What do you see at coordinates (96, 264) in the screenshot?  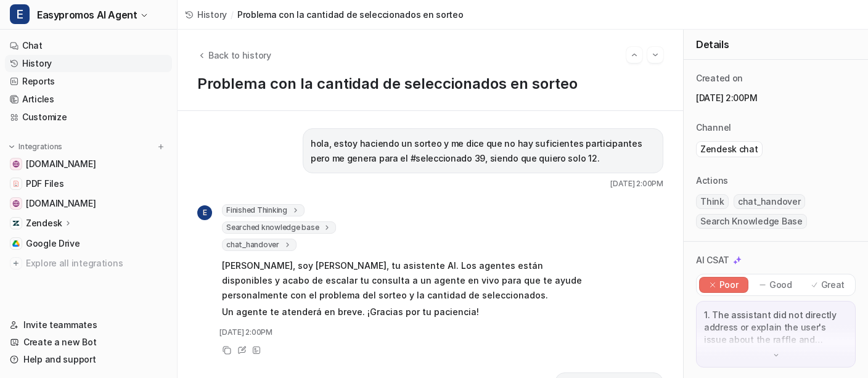 I see `span: Explore all integrations` at bounding box center [96, 264].